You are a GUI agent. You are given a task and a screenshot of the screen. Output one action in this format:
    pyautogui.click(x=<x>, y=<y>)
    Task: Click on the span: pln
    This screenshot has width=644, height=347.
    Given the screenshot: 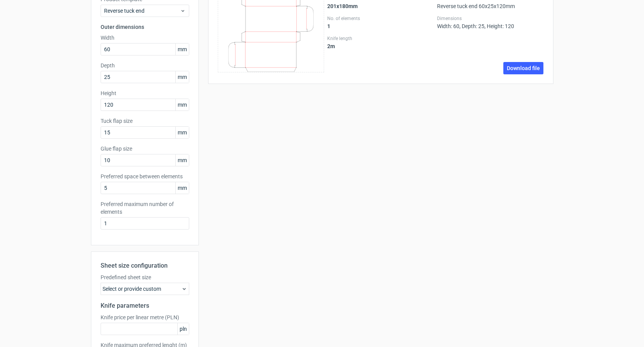 What is the action you would take?
    pyautogui.click(x=183, y=329)
    